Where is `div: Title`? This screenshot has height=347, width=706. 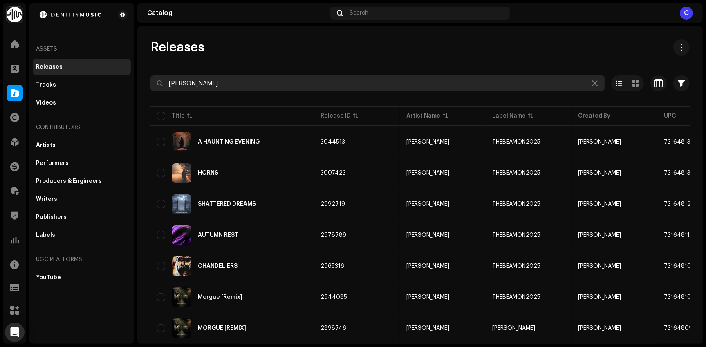 div: Title is located at coordinates (178, 116).